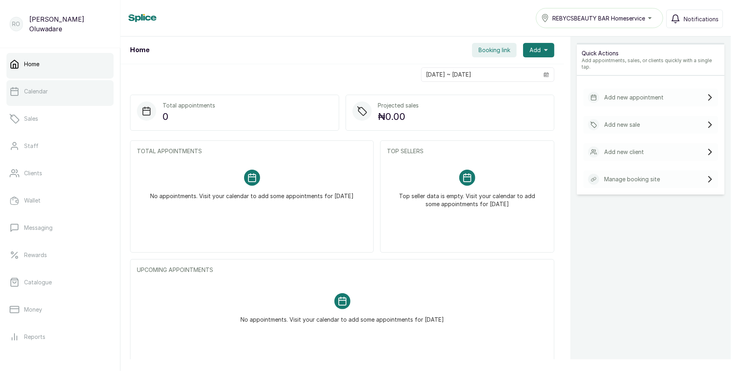 This screenshot has height=371, width=731. What do you see at coordinates (701, 19) in the screenshot?
I see `span: Notifications` at bounding box center [701, 19].